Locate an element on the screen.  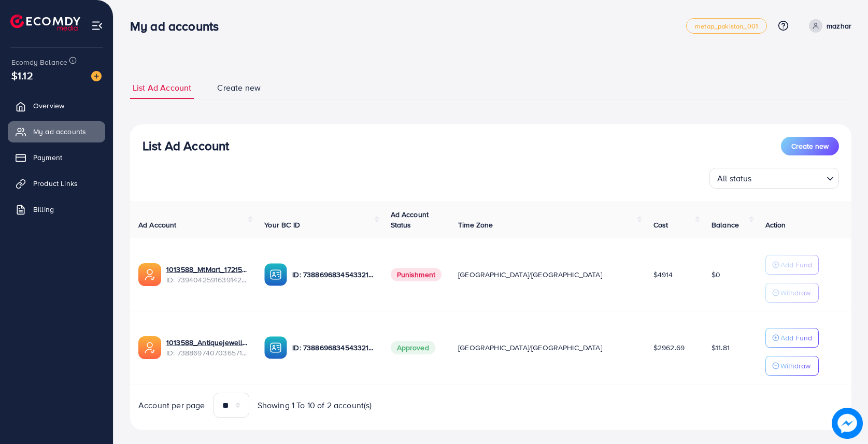
span: Balance is located at coordinates (725, 225).